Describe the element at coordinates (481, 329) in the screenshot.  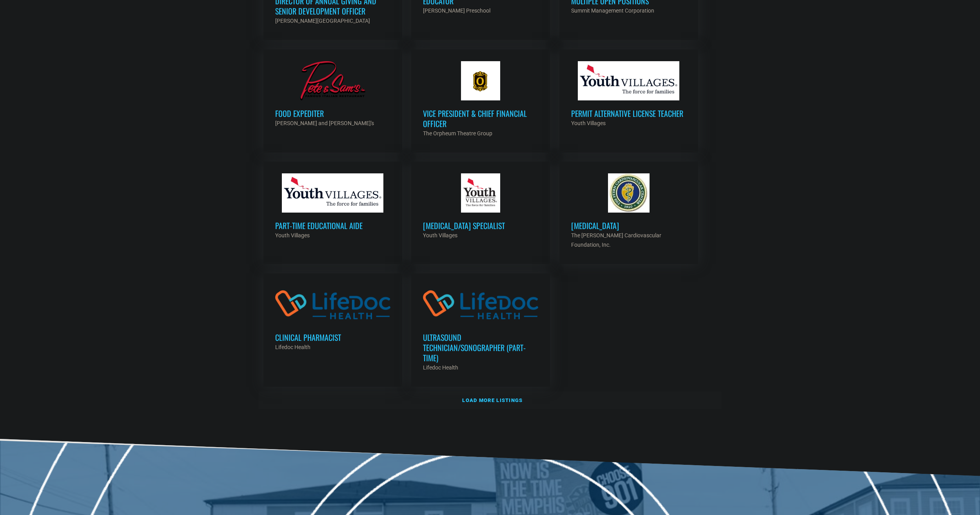
I see `a: Ultrasound Technician/Sonographer (Part-Time) Lifedoc Health` at that location.